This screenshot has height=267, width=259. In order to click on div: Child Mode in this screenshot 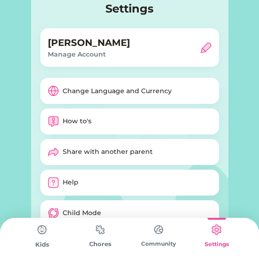, I will do `click(82, 213)`.